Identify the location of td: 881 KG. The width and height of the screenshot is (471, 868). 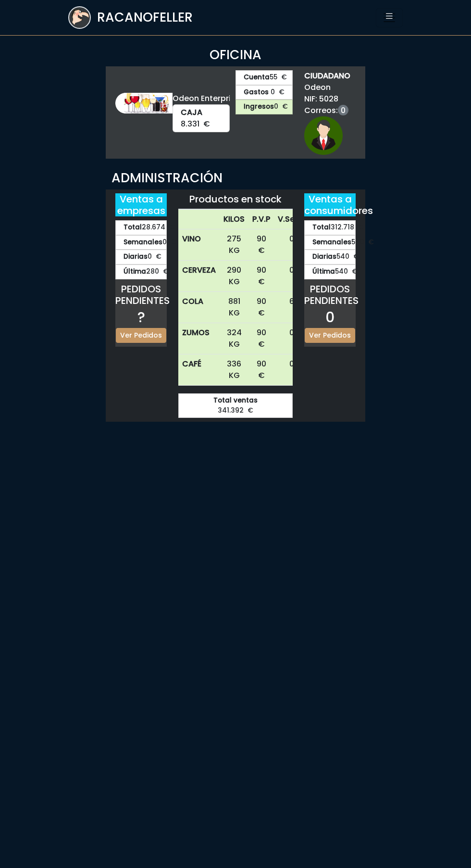
(234, 307).